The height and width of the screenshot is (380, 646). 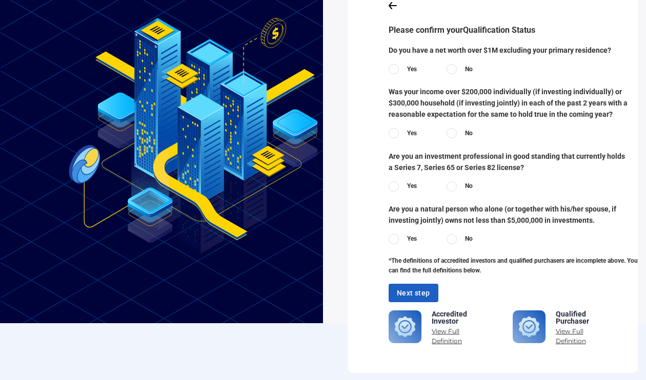 I want to click on span: Are you an investment professional in good standing that currently holds a Series 7, Series 65 or..., so click(x=513, y=162).